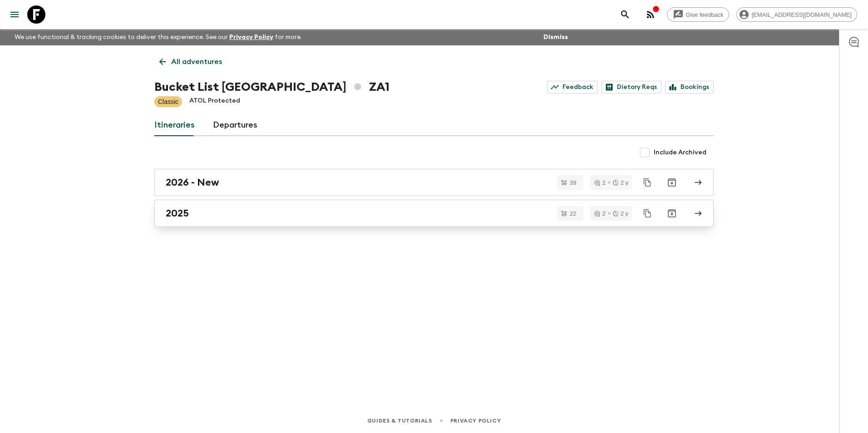 This screenshot has width=868, height=433. I want to click on button: menu, so click(14, 14).